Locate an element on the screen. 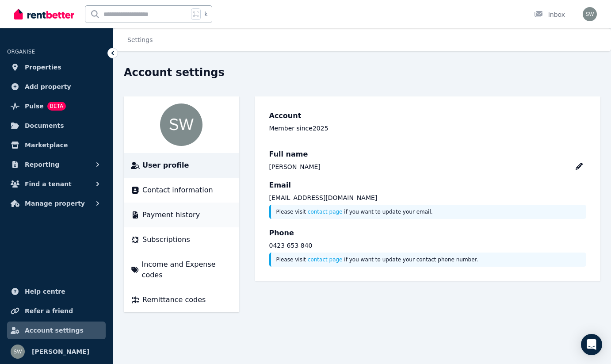 The image size is (611, 364). span: ORGANISE is located at coordinates (21, 52).